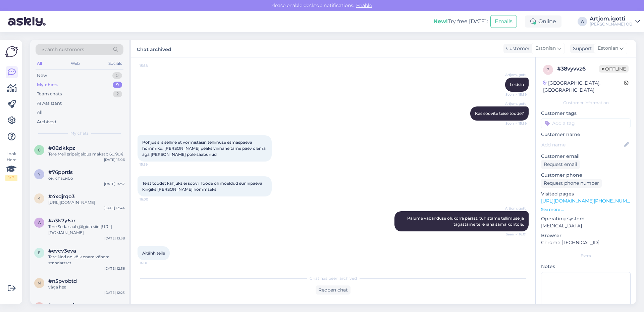 Image resolution: width=644 pixels, height=312 pixels. Describe the element at coordinates (63, 49) in the screenshot. I see `span: Search customers` at that location.